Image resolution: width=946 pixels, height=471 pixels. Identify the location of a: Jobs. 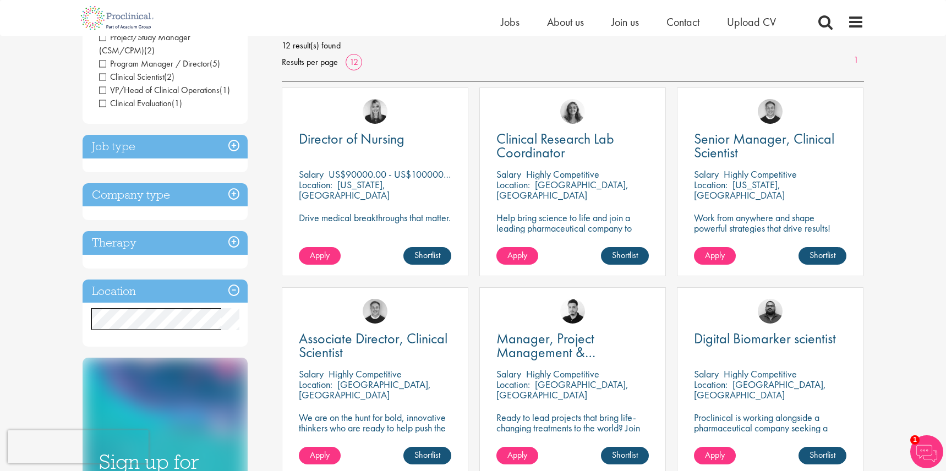
(510, 22).